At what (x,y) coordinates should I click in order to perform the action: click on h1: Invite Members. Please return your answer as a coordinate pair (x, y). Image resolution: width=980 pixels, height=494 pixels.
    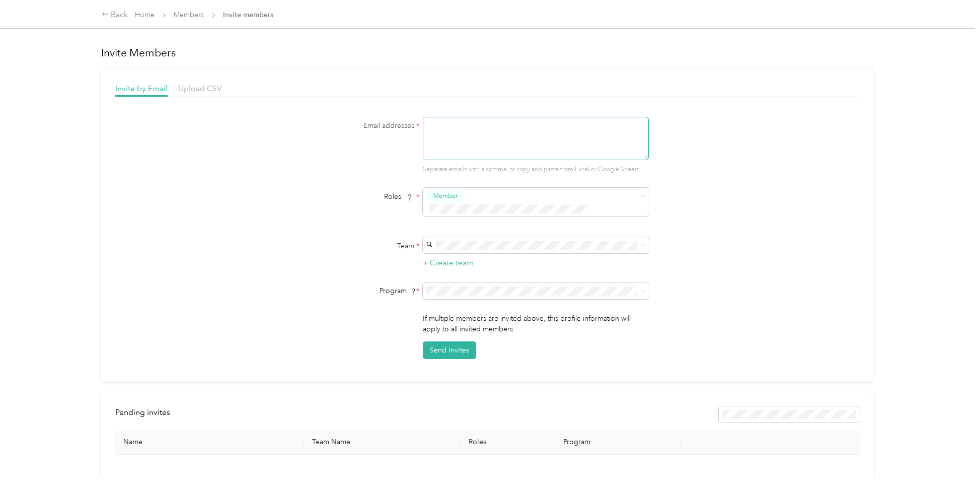
    Looking at the image, I should click on (487, 53).